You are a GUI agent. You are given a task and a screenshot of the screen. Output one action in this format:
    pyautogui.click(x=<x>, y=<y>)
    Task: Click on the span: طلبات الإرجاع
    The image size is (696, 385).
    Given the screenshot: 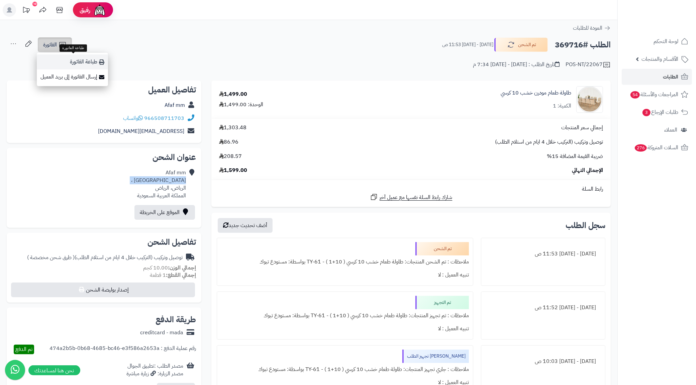 What is the action you would take?
    pyautogui.click(x=659, y=112)
    